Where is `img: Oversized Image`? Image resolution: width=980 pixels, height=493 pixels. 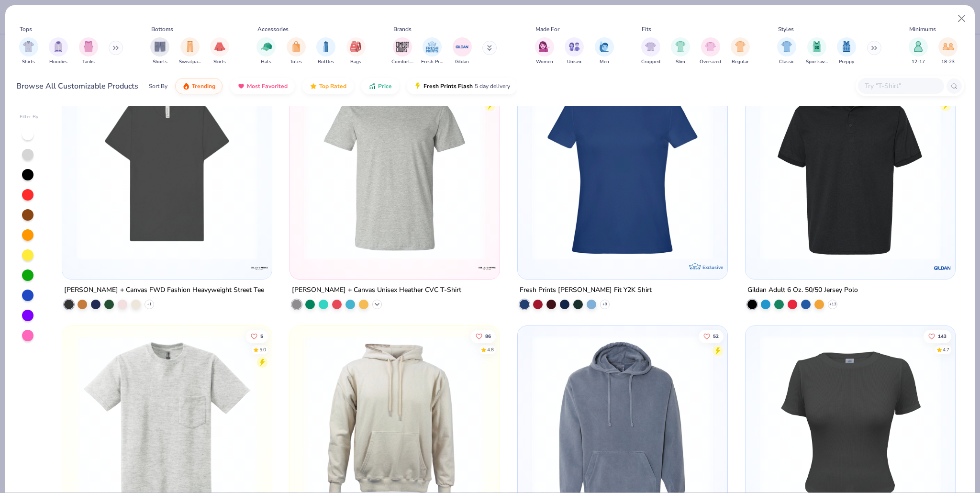
img: Oversized Image is located at coordinates (710, 47).